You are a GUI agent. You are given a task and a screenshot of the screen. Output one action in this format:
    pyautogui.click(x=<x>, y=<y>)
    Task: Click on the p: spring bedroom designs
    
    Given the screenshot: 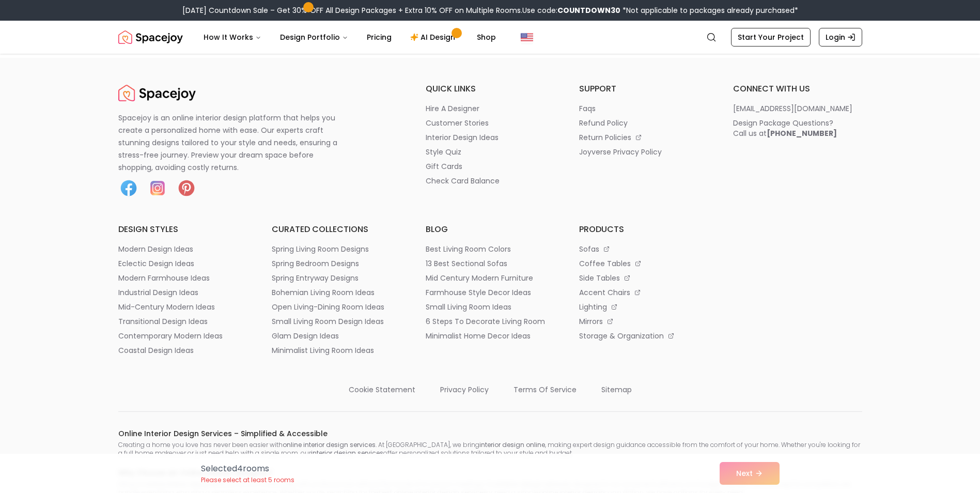 What is the action you would take?
    pyautogui.click(x=315, y=263)
    